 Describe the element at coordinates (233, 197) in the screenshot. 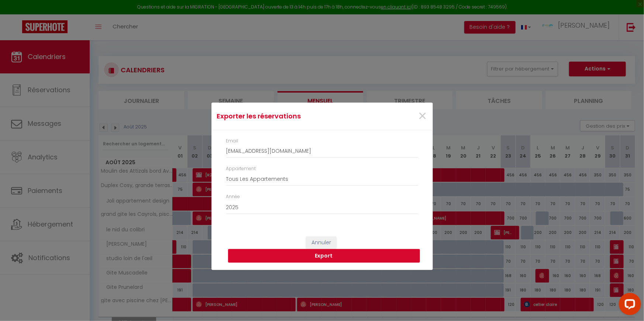

I see `label: Année` at that location.